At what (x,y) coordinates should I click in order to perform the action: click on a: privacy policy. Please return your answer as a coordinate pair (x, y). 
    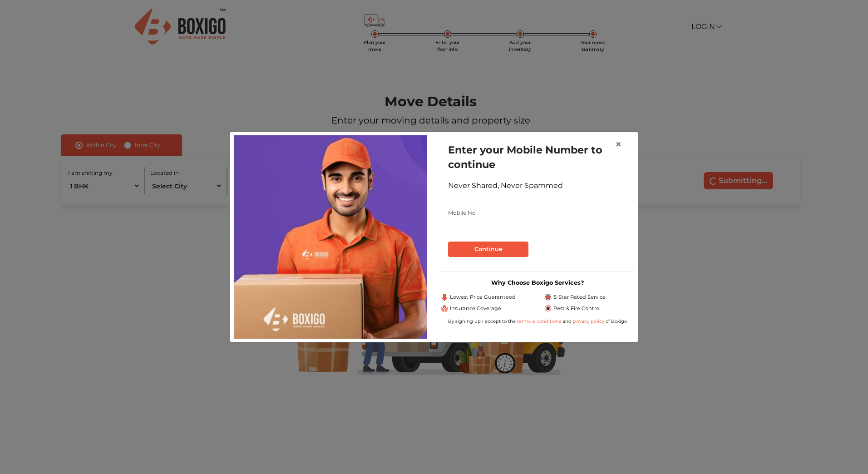
    Looking at the image, I should click on (589, 321).